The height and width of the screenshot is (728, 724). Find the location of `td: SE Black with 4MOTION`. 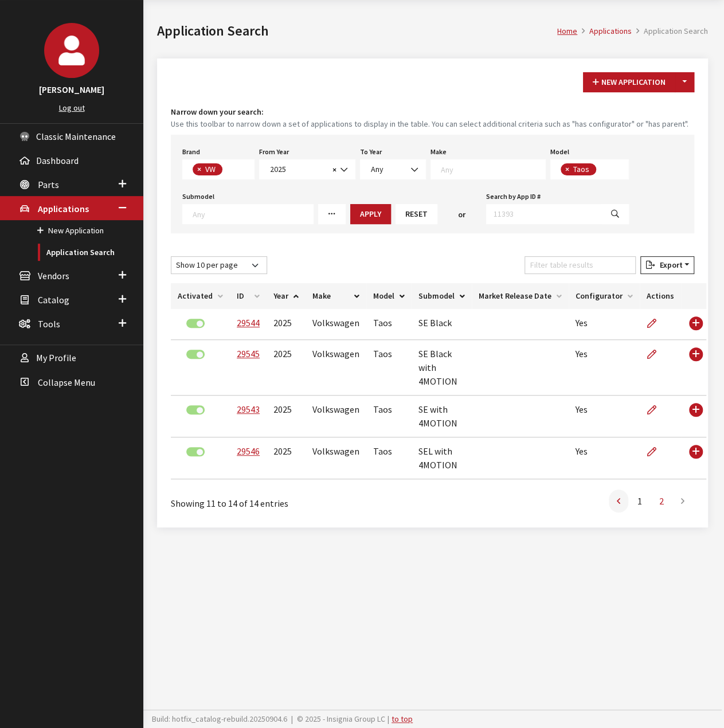

td: SE Black with 4MOTION is located at coordinates (442, 367).